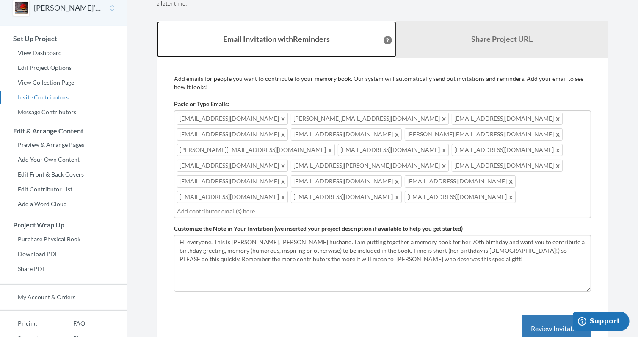  I want to click on label: Paste or Type Emails:, so click(201, 104).